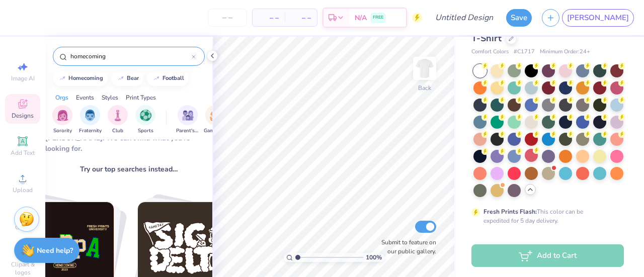  Describe the element at coordinates (519, 18) in the screenshot. I see `button: Save` at that location.